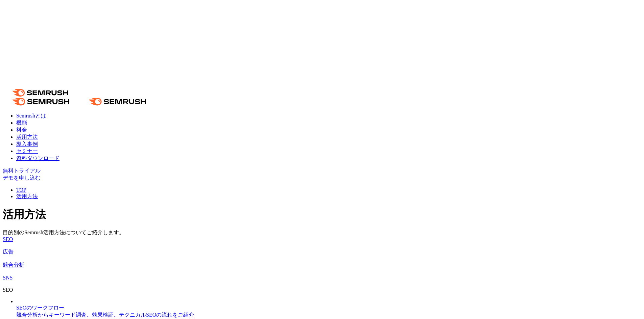  What do you see at coordinates (21, 190) in the screenshot?
I see `a: TOP` at bounding box center [21, 190].